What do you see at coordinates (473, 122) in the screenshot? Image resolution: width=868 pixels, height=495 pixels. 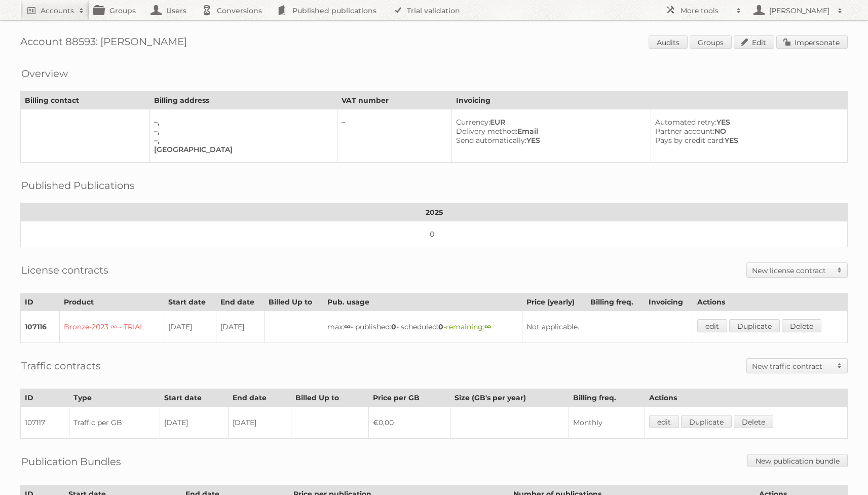 I see `span: Currency:` at bounding box center [473, 122].